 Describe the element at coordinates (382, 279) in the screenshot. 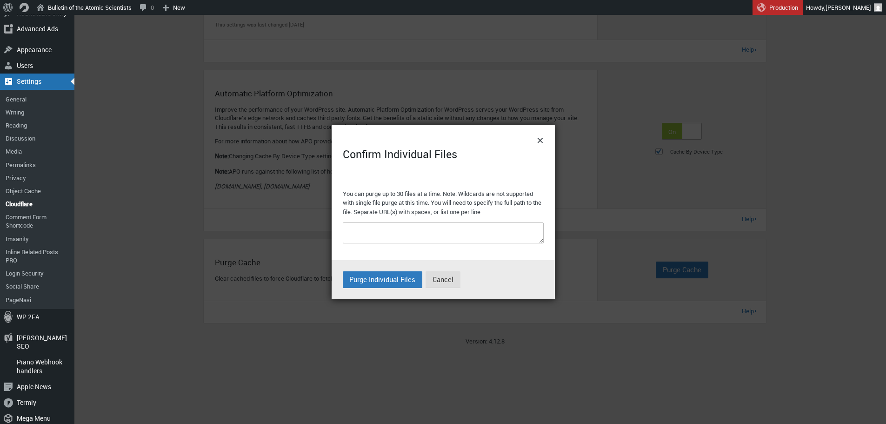

I see `span: Purge Individual Files` at that location.